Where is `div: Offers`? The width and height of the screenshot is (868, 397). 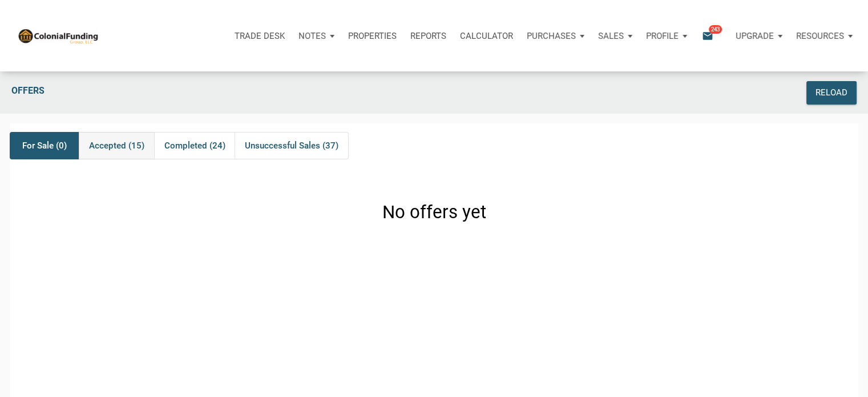 div: Offers is located at coordinates (348, 93).